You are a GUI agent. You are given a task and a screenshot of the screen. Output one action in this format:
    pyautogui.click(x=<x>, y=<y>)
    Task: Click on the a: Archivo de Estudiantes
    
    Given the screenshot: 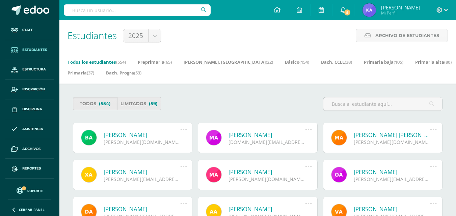 What is the action you would take?
    pyautogui.click(x=402, y=35)
    